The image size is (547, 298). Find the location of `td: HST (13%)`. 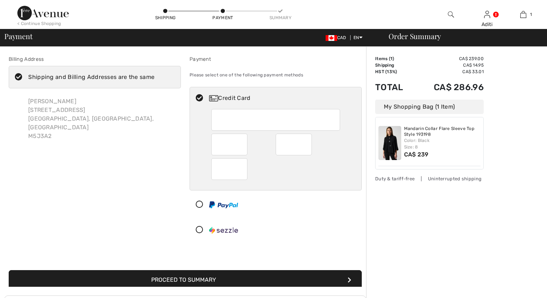

td: HST (13%) is located at coordinates (395, 72).